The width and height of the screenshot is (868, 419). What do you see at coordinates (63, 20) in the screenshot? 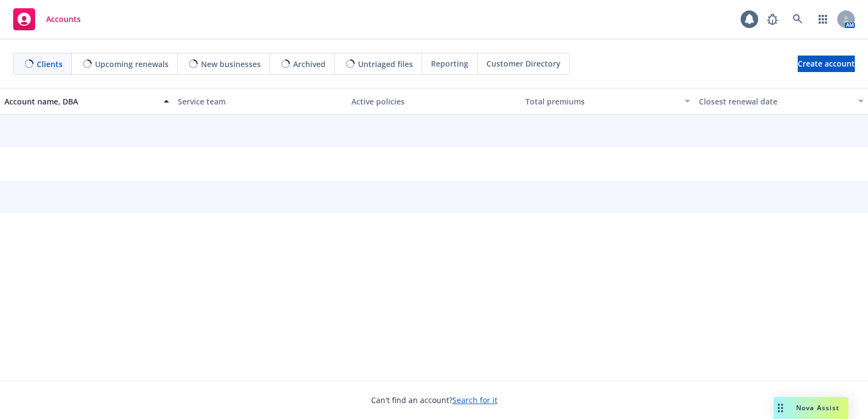
I see `span: Accounts` at bounding box center [63, 20].